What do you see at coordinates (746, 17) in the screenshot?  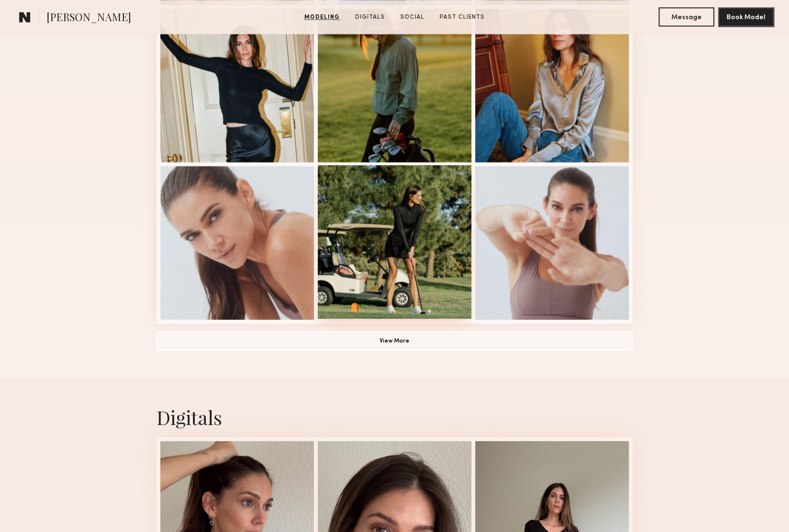 I see `button: Book Model` at bounding box center [746, 17].